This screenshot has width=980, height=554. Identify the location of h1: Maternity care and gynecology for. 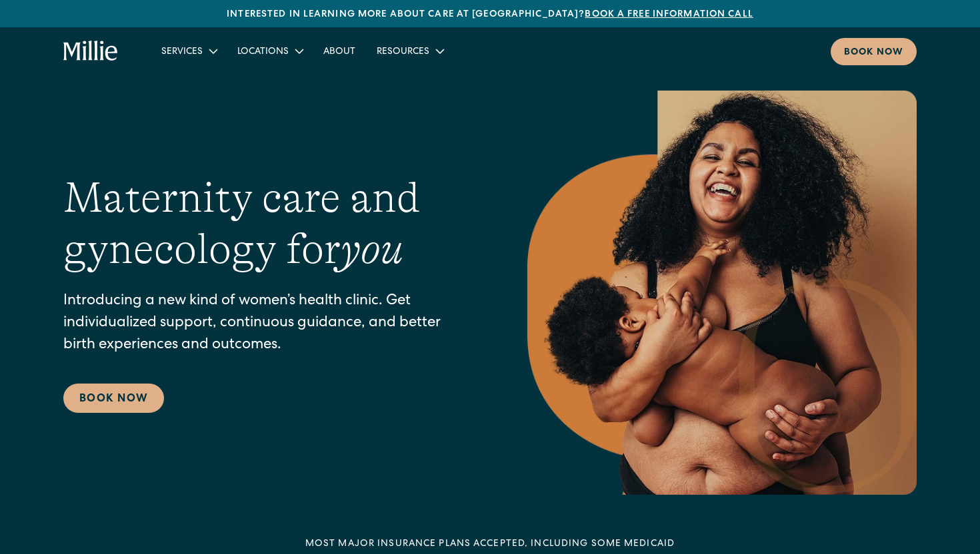
(268, 224).